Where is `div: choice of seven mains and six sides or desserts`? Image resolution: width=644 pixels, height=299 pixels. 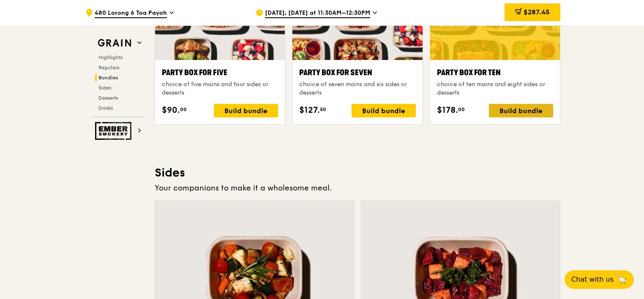
div: choice of seven mains and six sides or desserts is located at coordinates (357, 89).